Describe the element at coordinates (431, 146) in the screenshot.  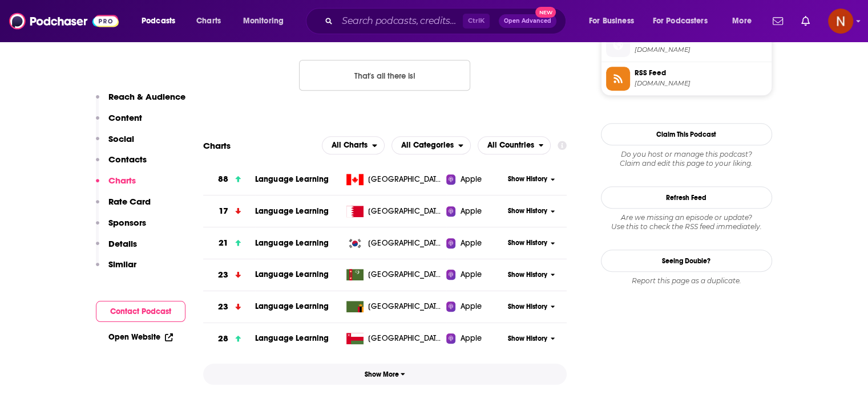
I see `h2: Categories` at that location.